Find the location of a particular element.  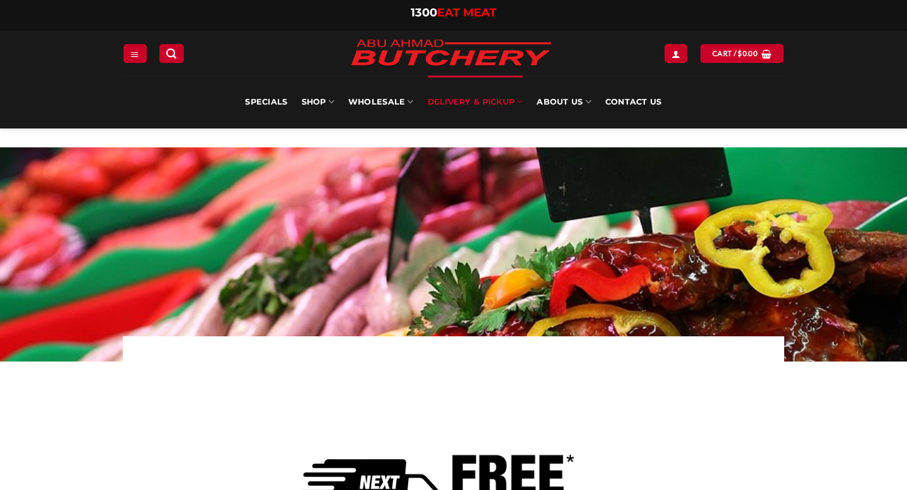

a: About Us is located at coordinates (564, 102).